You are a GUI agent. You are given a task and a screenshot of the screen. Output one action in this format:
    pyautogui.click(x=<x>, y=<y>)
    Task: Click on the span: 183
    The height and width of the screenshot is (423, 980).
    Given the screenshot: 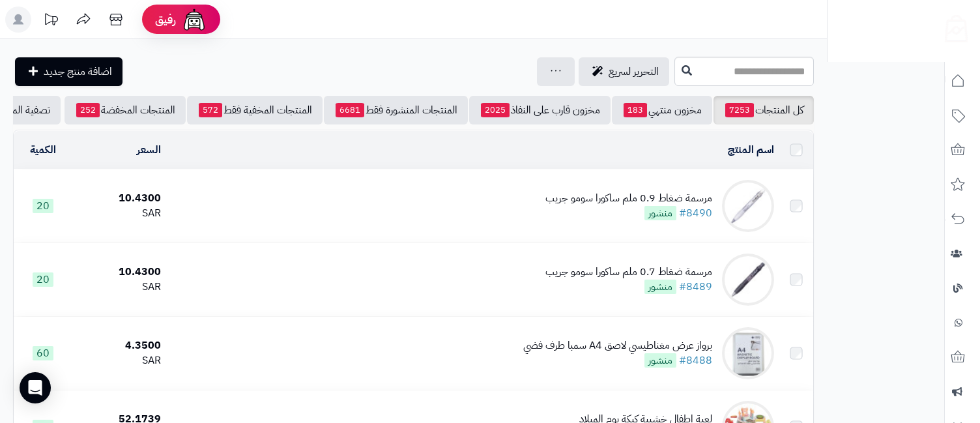 What is the action you would take?
    pyautogui.click(x=635, y=110)
    